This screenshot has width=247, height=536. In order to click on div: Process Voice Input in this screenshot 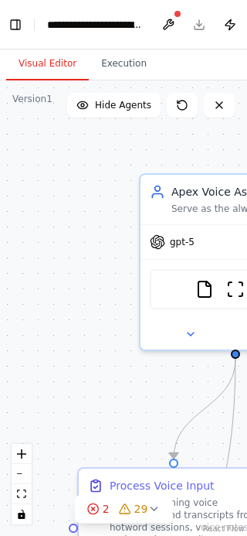, I will do `click(162, 485)`.